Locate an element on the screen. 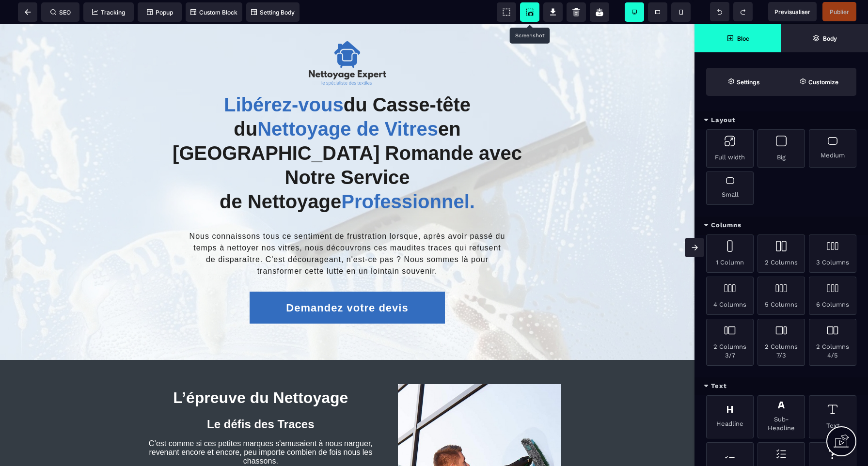 The width and height of the screenshot is (868, 466). strong: Customize is located at coordinates (823, 82).